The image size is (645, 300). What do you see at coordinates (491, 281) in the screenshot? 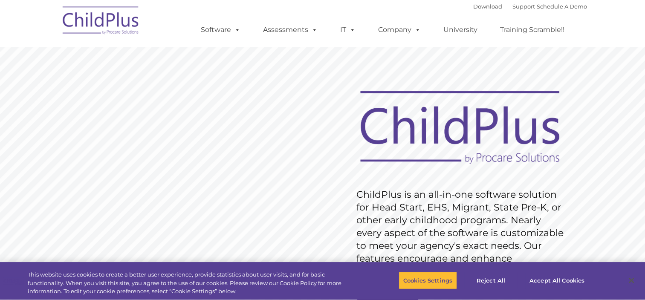
I see `button: Reject All` at bounding box center [491, 281].